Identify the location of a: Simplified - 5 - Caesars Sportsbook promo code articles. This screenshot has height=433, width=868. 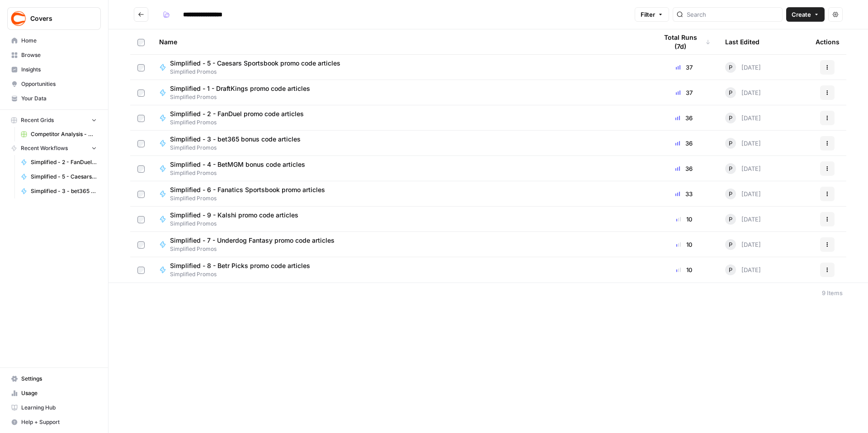
(59, 177).